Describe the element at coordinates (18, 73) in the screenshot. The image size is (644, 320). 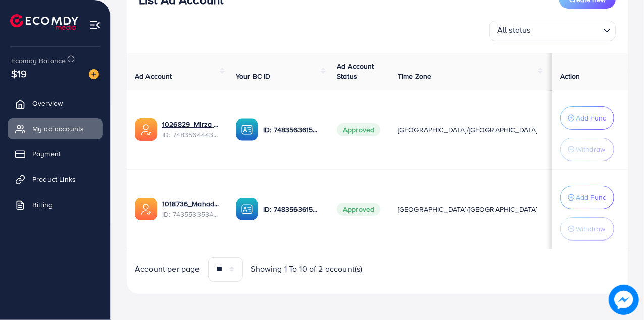
I see `span: $19` at that location.